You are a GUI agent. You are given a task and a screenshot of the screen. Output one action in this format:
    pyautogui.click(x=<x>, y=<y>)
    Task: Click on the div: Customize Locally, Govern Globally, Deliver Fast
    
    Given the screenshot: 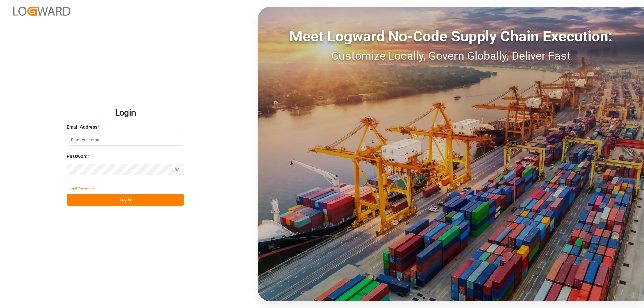 What is the action you would take?
    pyautogui.click(x=451, y=56)
    